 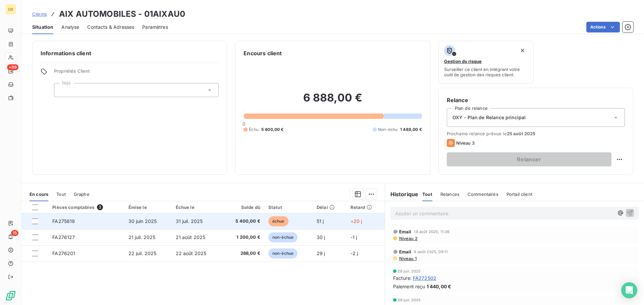 I want to click on div: Open Intercom Messenger, so click(x=629, y=290).